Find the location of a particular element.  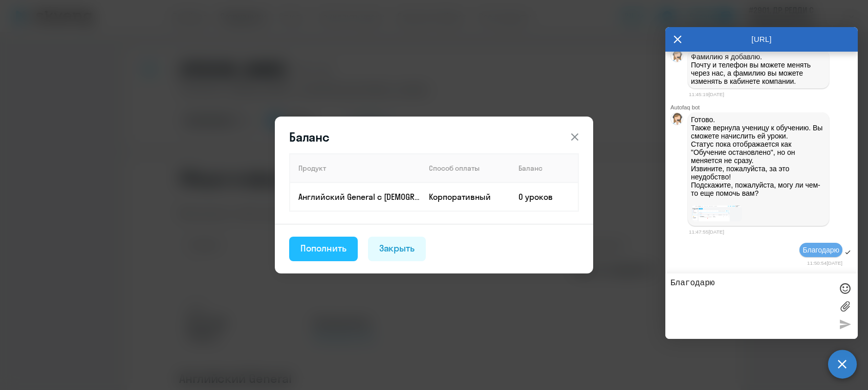

p: Готово. Также вернула ученицу к обучению. Вы сможете начислить ей уроки. Статус пока отображается... is located at coordinates (759, 161).